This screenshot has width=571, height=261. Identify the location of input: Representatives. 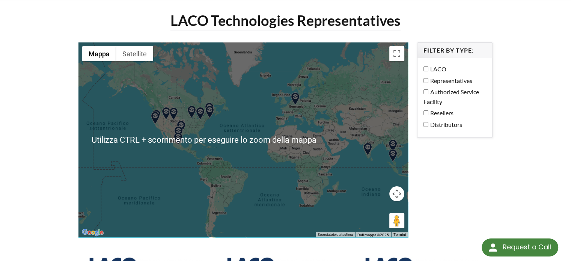
(425, 80).